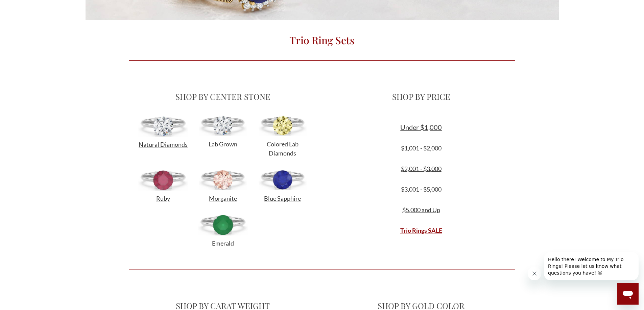 The width and height of the screenshot is (644, 310). What do you see at coordinates (163, 144) in the screenshot?
I see `a: Natural Diamonds` at bounding box center [163, 144].